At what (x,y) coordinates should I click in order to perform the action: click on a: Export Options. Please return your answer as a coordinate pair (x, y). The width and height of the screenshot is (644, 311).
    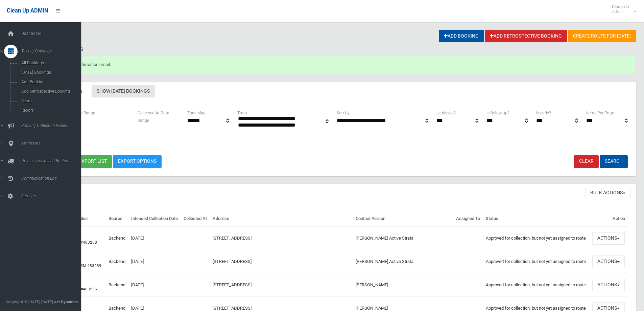
    Looking at the image, I should click on (137, 161).